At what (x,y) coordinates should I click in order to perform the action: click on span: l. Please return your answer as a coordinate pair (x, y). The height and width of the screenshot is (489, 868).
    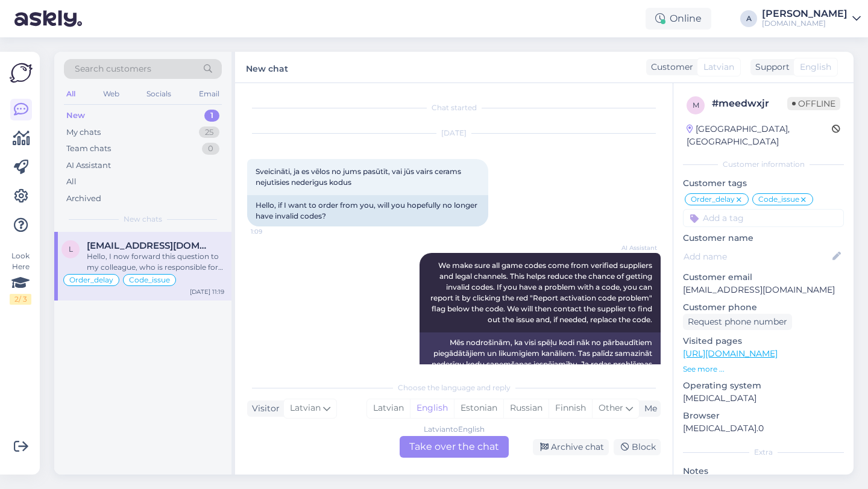
    Looking at the image, I should click on (70, 249).